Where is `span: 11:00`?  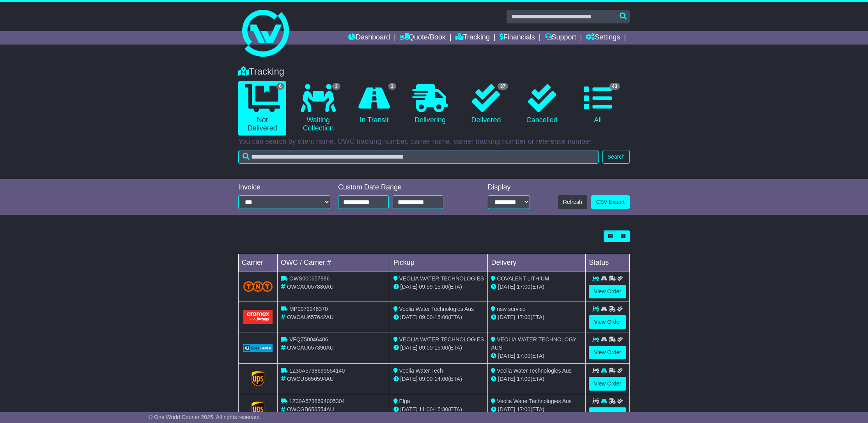 span: 11:00 is located at coordinates (425, 409).